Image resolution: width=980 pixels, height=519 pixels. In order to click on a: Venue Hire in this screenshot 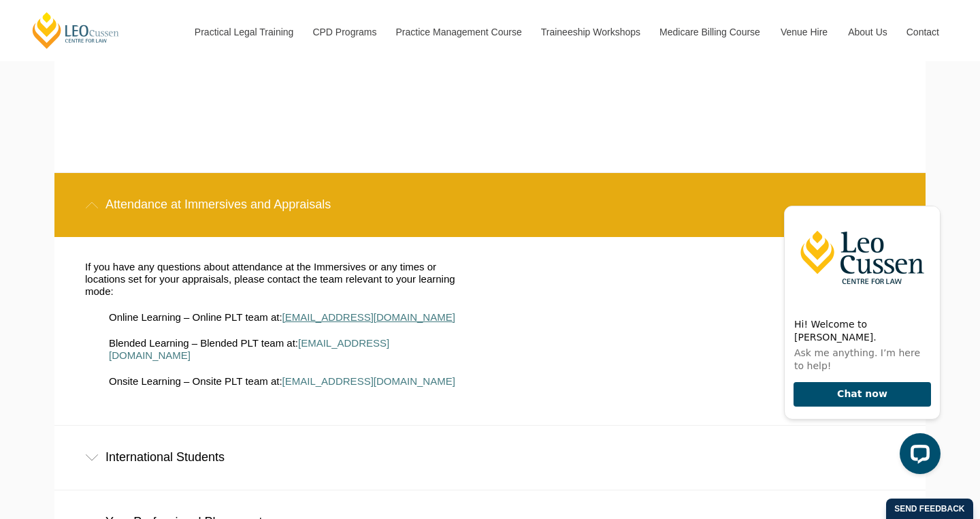, I will do `click(804, 32)`.